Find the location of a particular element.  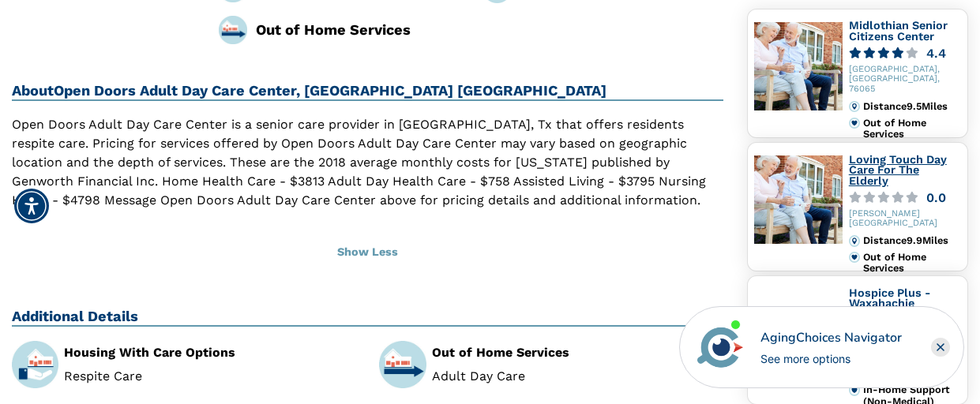

h2: Additional Details is located at coordinates (368, 317).